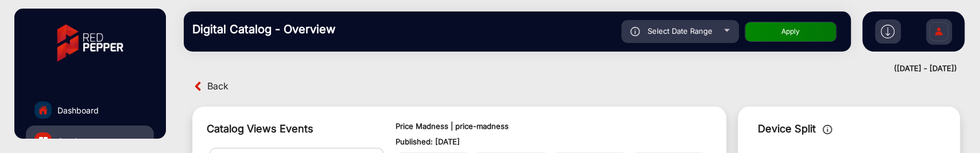 This screenshot has width=980, height=153. Describe the element at coordinates (90, 110) in the screenshot. I see `a: Dashboard` at that location.